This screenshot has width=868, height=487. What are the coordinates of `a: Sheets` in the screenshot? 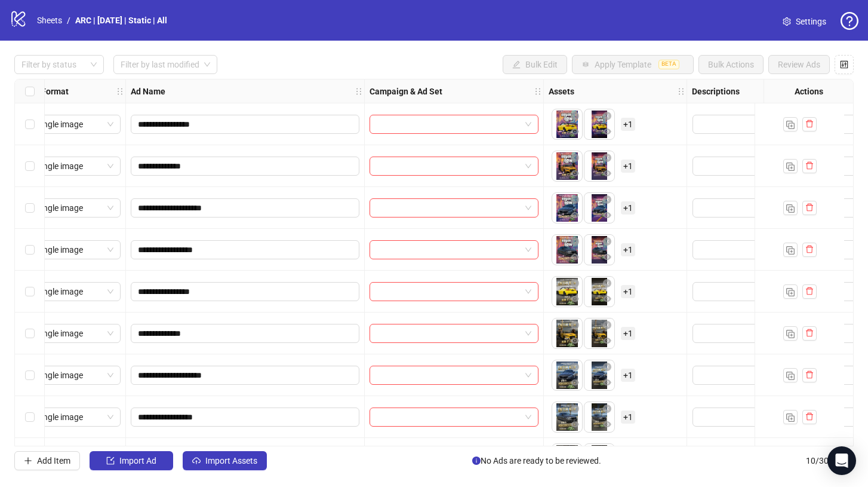 It's located at (50, 20).